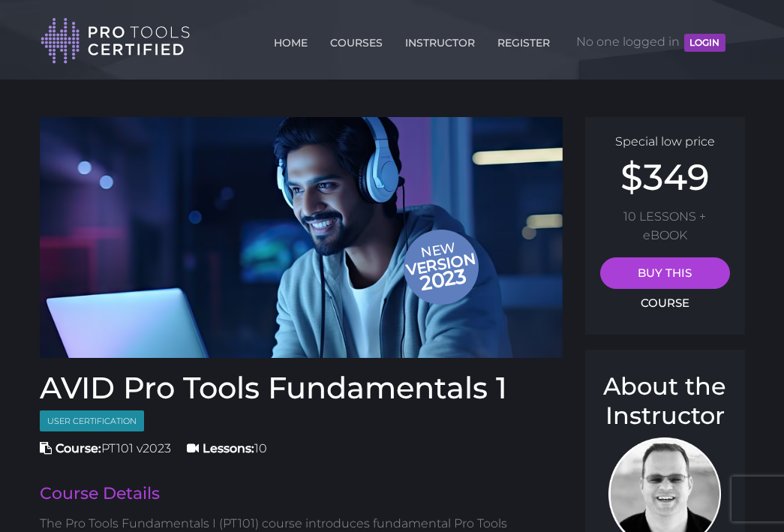 This screenshot has width=784, height=532. Describe the element at coordinates (665, 177) in the screenshot. I see `h2: $349` at that location.